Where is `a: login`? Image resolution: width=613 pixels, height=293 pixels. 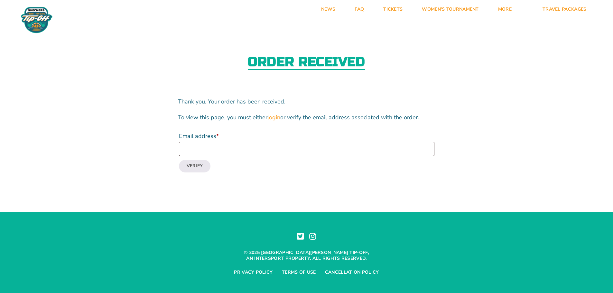 a: login is located at coordinates (274, 117).